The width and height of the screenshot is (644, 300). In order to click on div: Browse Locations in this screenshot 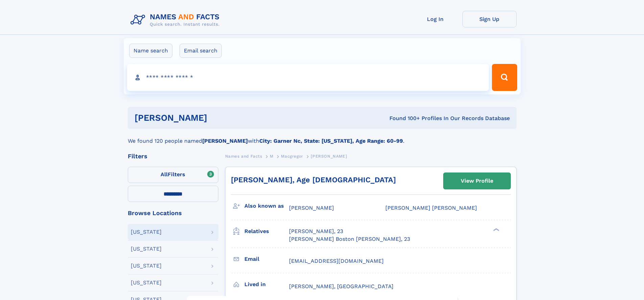, I will do `click(173, 213)`.